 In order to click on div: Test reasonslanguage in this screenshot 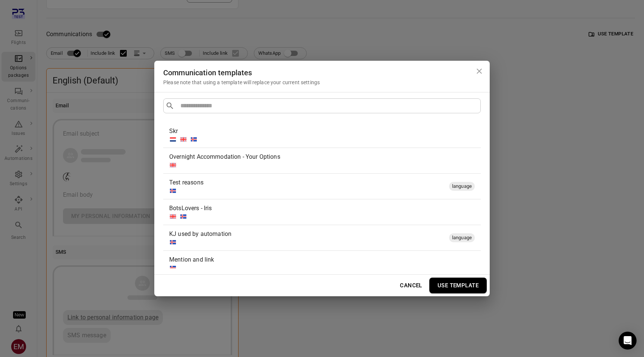, I will do `click(322, 186)`.